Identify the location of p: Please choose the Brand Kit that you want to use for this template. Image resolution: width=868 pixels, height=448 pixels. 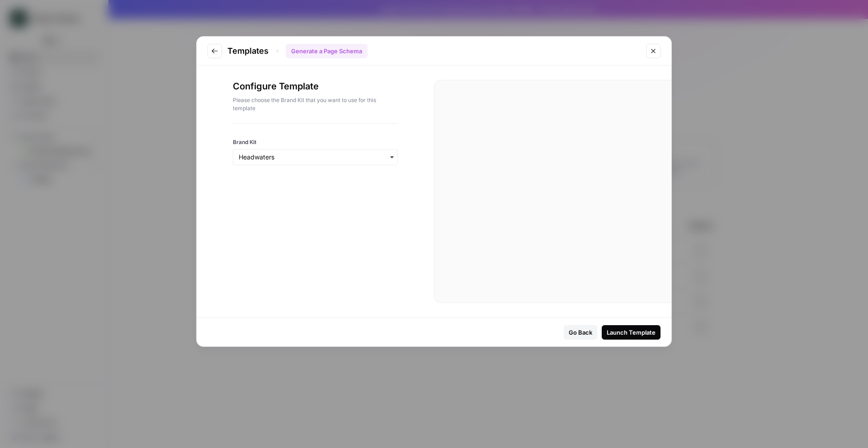
(315, 105).